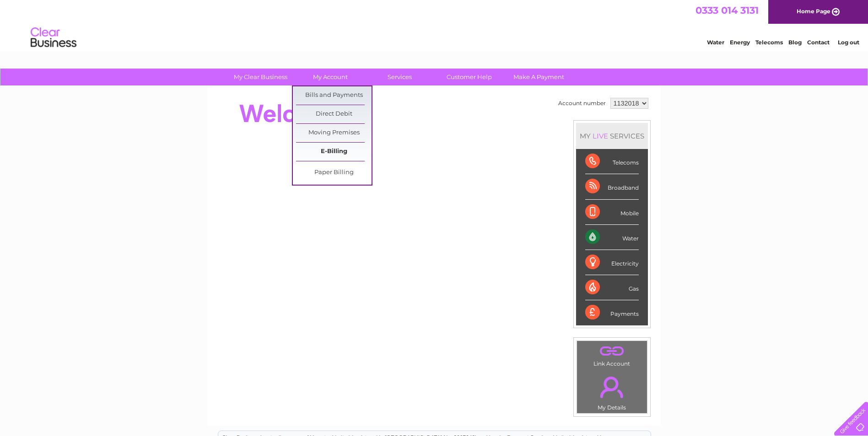 The height and width of the screenshot is (436, 868). What do you see at coordinates (612, 354) in the screenshot?
I see `td: Link Account` at bounding box center [612, 354].